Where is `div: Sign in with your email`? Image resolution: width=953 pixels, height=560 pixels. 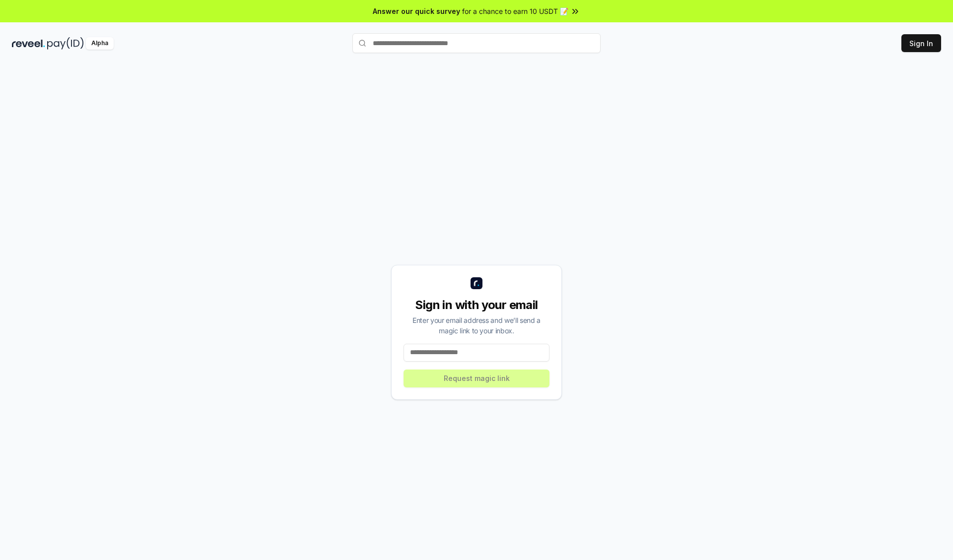
div: Sign in with your email is located at coordinates (476, 305).